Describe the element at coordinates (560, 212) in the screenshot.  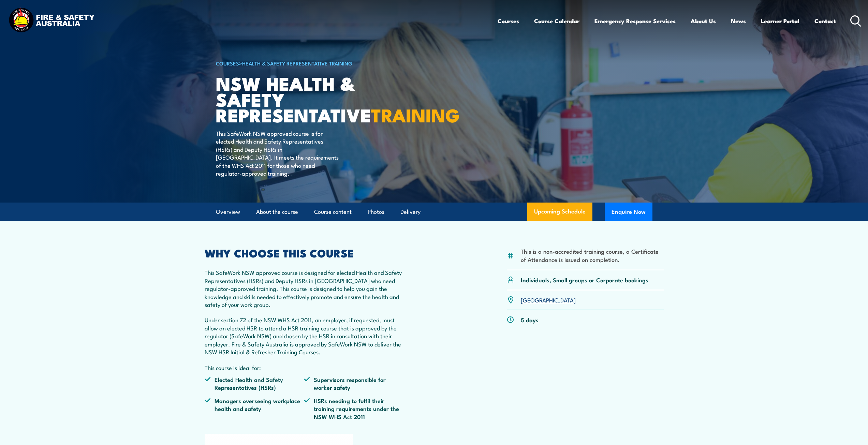
I see `a: Upcoming Schedule` at that location.